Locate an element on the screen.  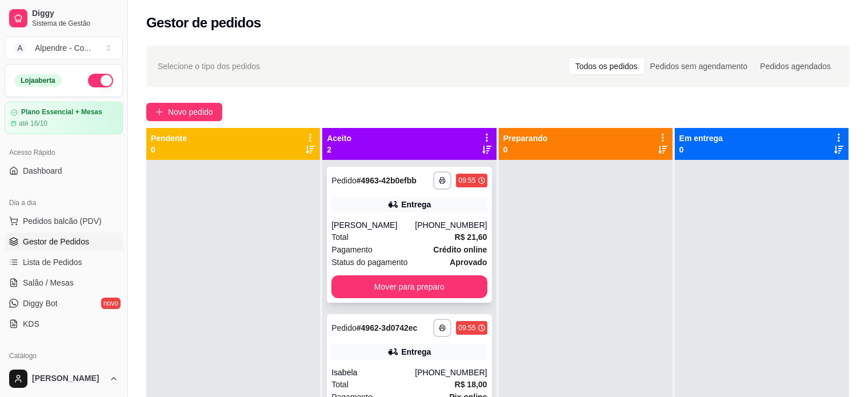
a: Diggy Botnovo is located at coordinates (64, 304).